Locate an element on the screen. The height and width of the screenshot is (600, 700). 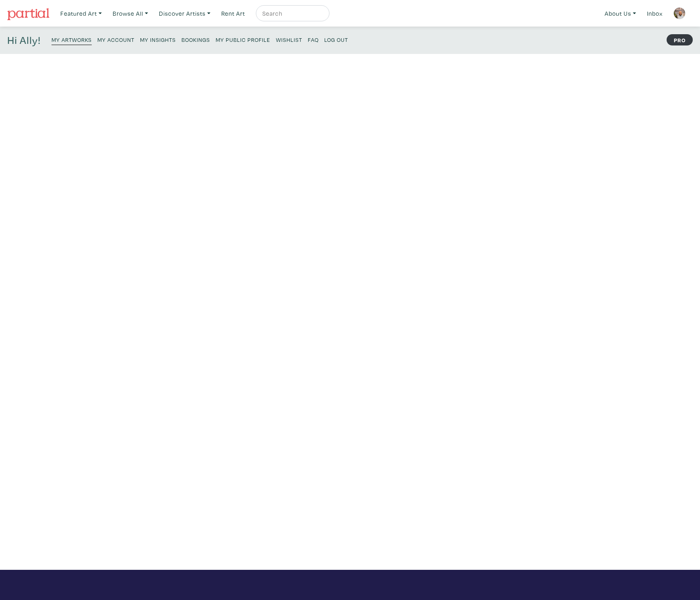
a: About Us is located at coordinates (621, 13).